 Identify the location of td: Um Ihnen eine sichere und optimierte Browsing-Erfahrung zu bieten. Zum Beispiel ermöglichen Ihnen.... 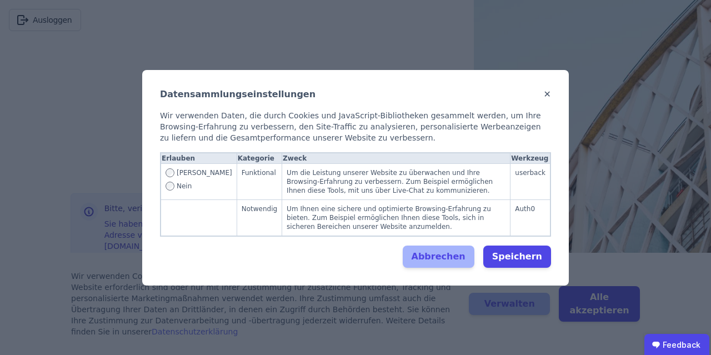
(396, 217).